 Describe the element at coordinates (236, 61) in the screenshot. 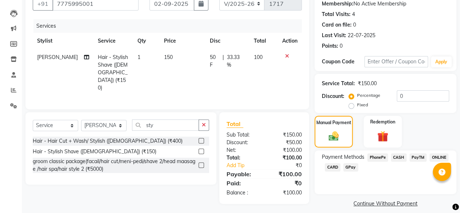

I see `span: 33.33 %` at that location.